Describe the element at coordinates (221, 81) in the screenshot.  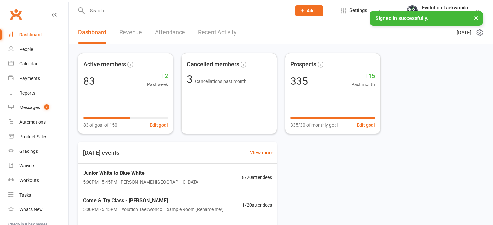
I see `span: Cancellations past month` at that location.